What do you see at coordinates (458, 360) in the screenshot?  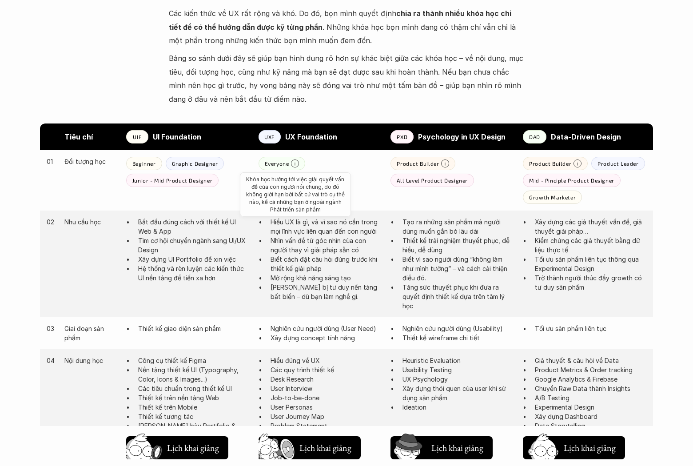 I see `p: Heuristic Evaluation` at bounding box center [458, 360].